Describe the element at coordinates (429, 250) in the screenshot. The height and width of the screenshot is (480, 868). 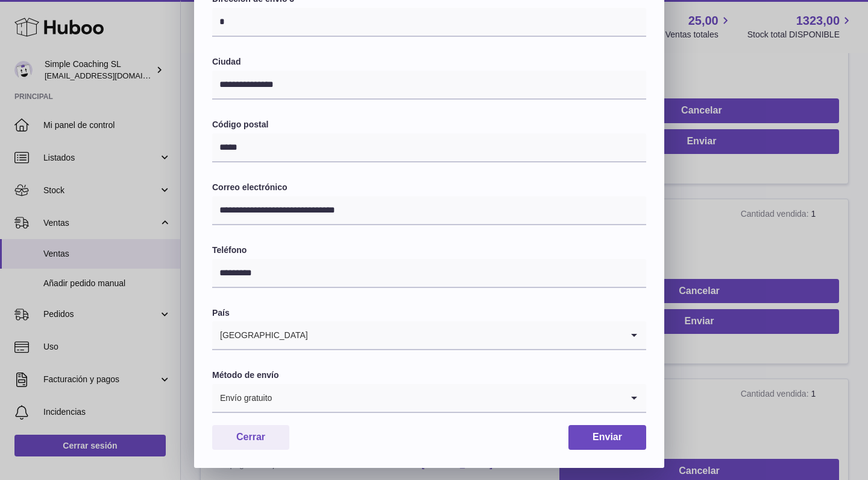
I see `label: Teléfono` at that location.